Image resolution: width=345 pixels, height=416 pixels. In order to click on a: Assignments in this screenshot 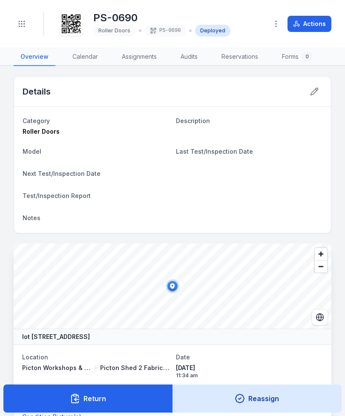, I will do `click(139, 57)`.